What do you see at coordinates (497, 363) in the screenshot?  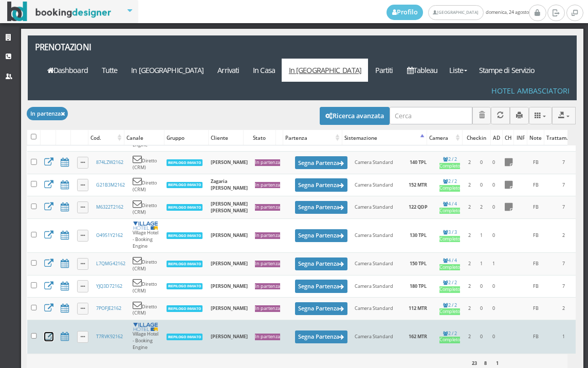 I see `b: 1` at bounding box center [497, 363].